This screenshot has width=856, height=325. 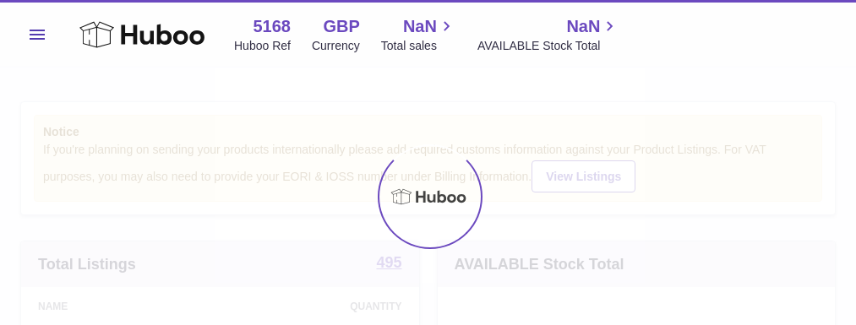 I want to click on strong: 5168, so click(x=271, y=26).